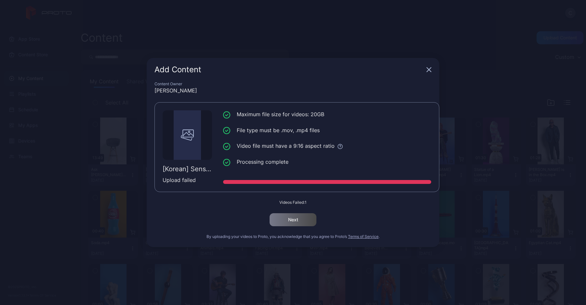  What do you see at coordinates (293, 220) in the screenshot?
I see `div: Next` at bounding box center [293, 220].